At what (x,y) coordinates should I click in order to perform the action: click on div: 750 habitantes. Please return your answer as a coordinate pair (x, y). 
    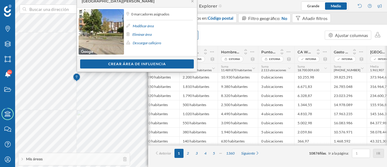
    Looking at the image, I should click on (160, 113).